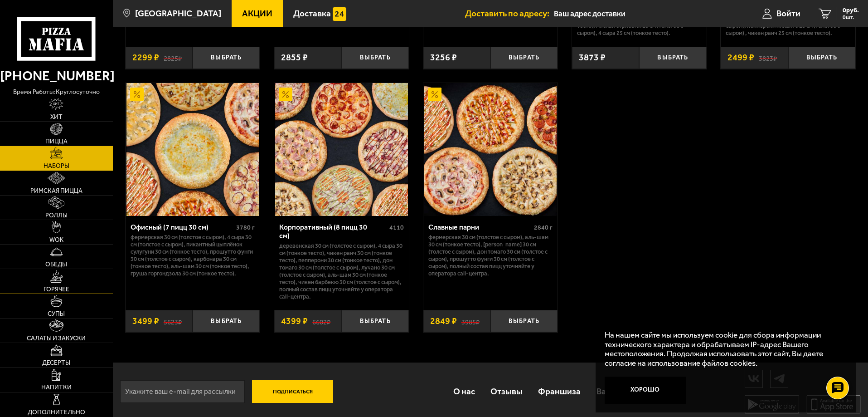  I want to click on p: Деревенская 30 см (толстое с сыром), 4 сыра 30 см (тонкое тесто), Чикен Ранч 30 см (тонкое тесто)..., so click(341, 271).